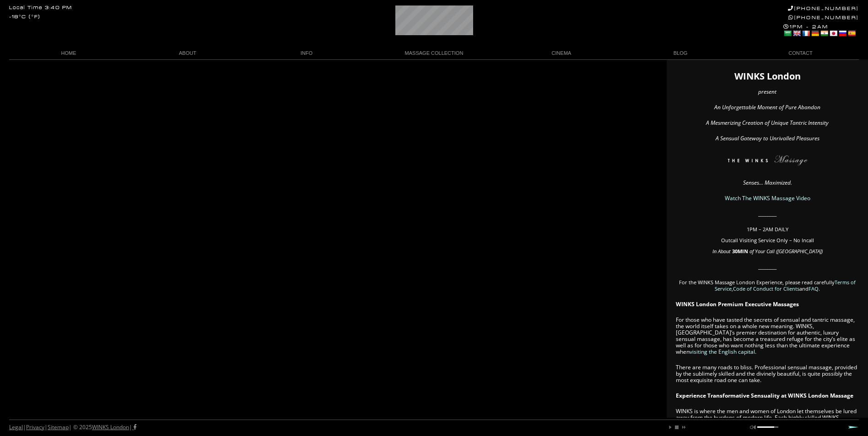  Describe the element at coordinates (767, 374) in the screenshot. I see `p: There are many roads to bliss. Professional sensual massage, provided by the sublimely skilled an...` at that location.